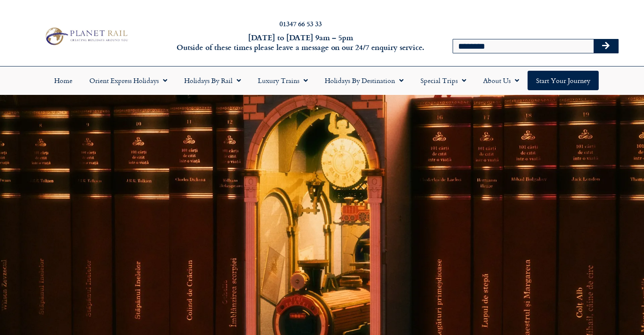  What do you see at coordinates (606, 46) in the screenshot?
I see `button: Search` at bounding box center [606, 46].